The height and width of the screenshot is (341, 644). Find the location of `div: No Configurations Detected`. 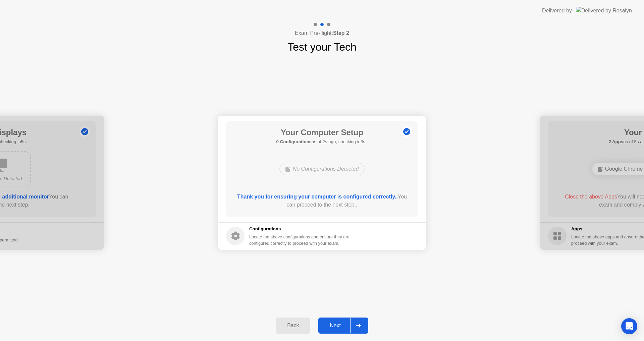

div: No Configurations Detected is located at coordinates (322, 169).